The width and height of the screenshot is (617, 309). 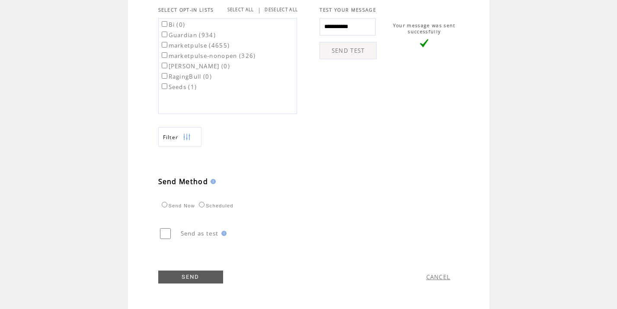 I want to click on input: Seeds (1), so click(x=164, y=86).